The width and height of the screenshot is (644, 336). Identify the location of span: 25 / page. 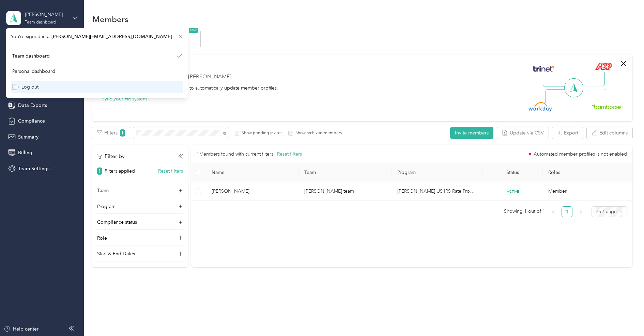
(610, 212).